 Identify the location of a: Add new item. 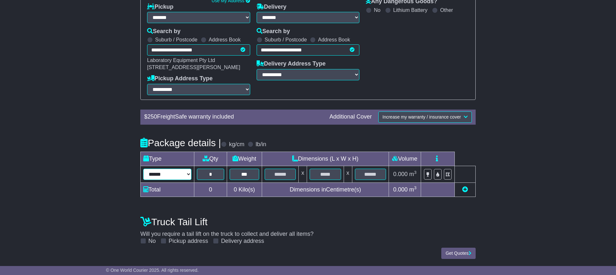
(465, 189).